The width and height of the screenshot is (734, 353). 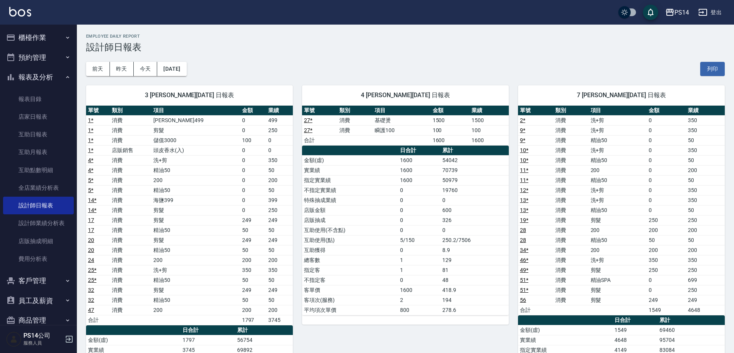 What do you see at coordinates (38, 58) in the screenshot?
I see `button: 預約管理` at bounding box center [38, 58].